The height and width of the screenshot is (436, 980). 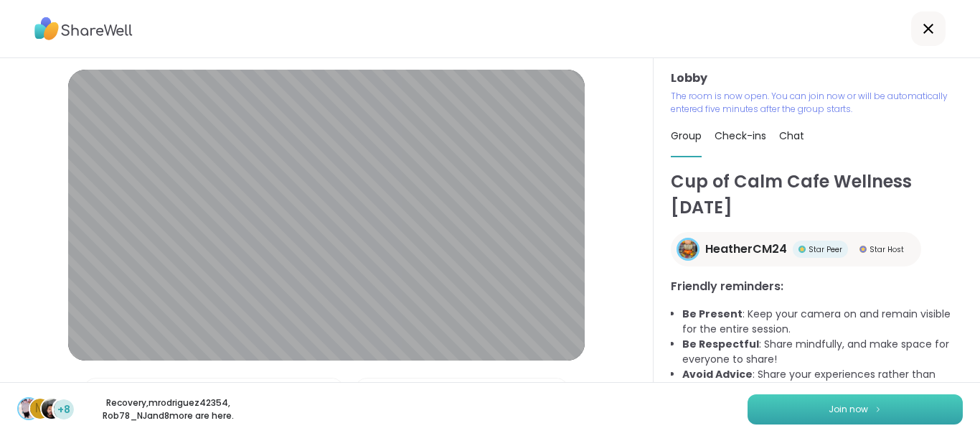 I want to click on img: Recovery, so click(x=29, y=408).